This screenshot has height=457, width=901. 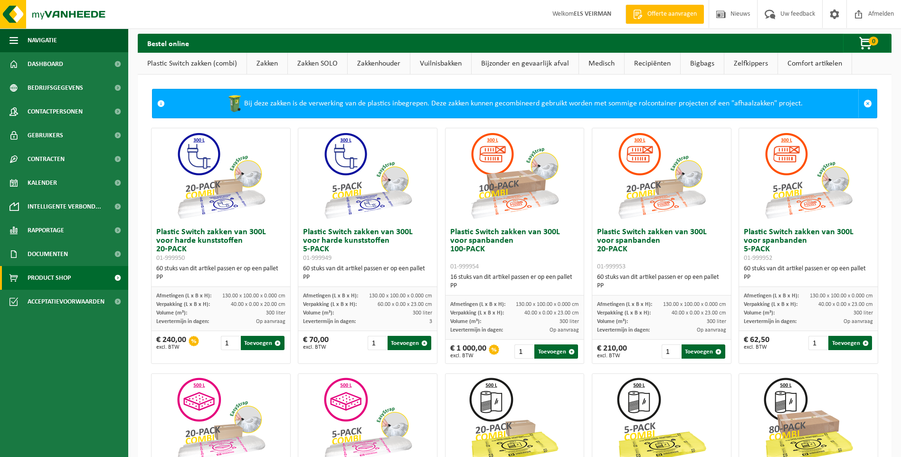 What do you see at coordinates (515, 282) in the screenshot?
I see `div: 16 stuks van dit artikel passen er op een pallet` at bounding box center [515, 282].